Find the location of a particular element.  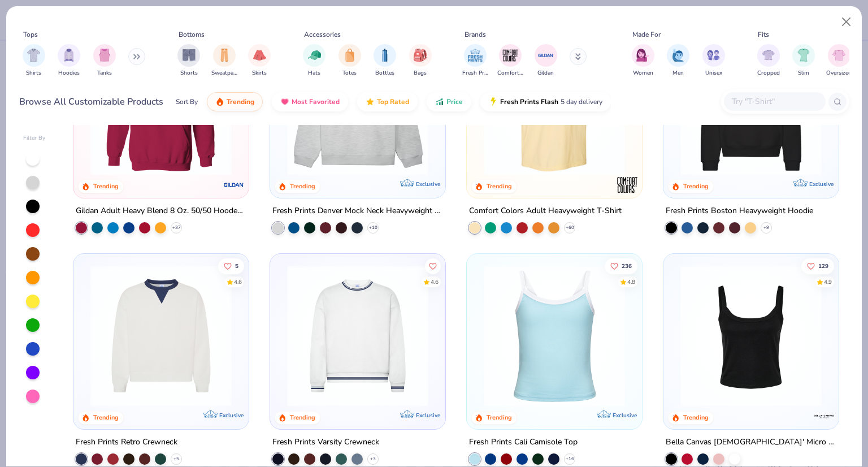

img: Gildan logo is located at coordinates (234, 185).